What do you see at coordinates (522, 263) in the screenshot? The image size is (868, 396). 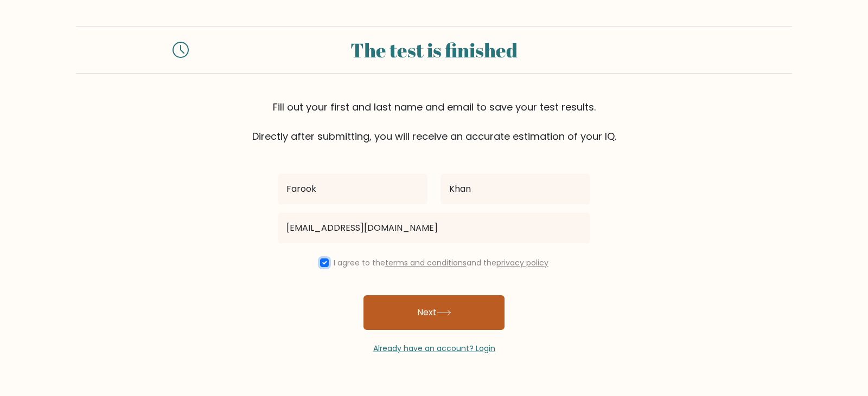 I see `a: privacy policy` at bounding box center [522, 263].